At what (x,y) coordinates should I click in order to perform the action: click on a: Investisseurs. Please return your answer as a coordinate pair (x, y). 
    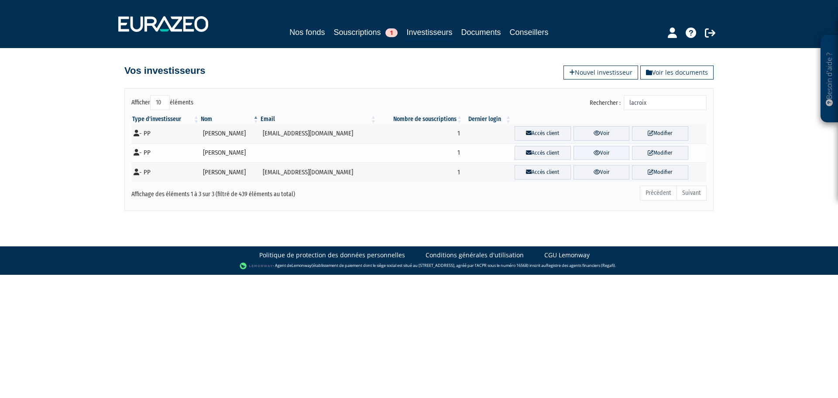
    Looking at the image, I should click on (429, 33).